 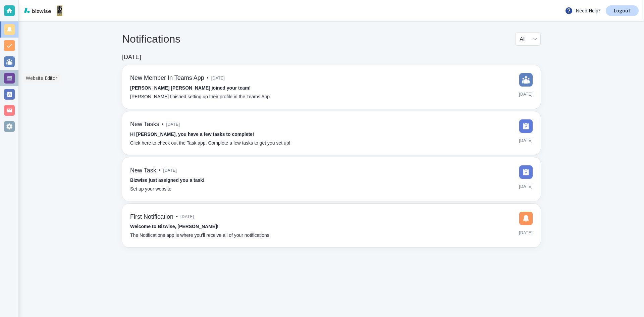 I want to click on div: All, so click(x=528, y=39).